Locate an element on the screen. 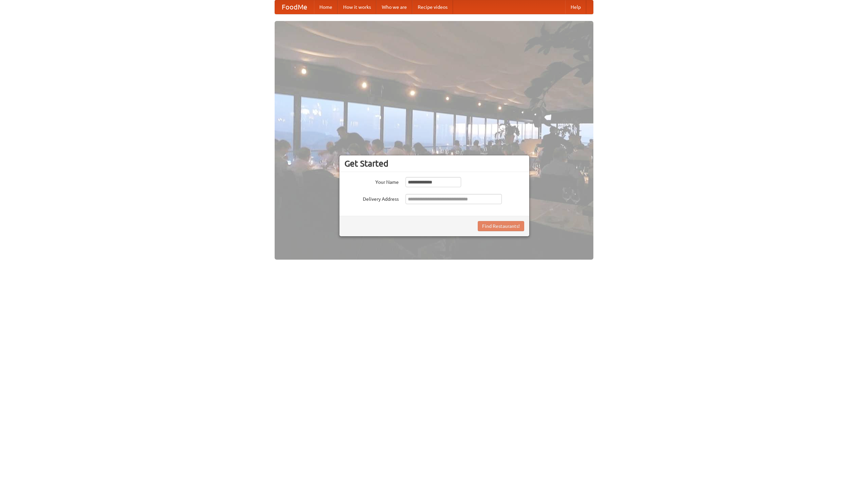  a: Home is located at coordinates (326, 7).